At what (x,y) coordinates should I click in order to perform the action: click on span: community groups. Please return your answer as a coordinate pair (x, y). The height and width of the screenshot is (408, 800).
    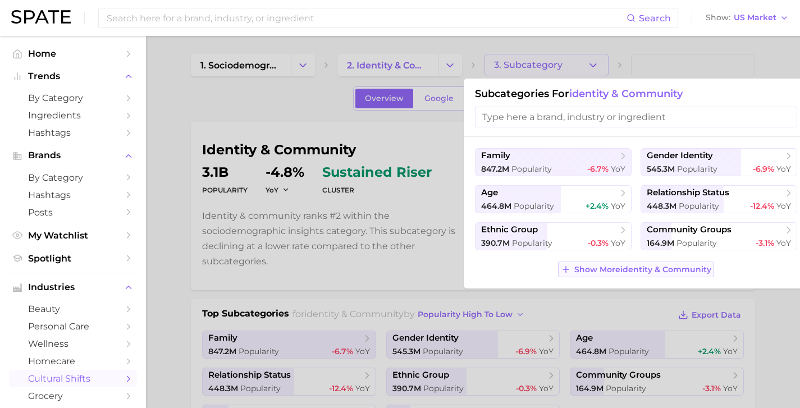
    Looking at the image, I should click on (688, 229).